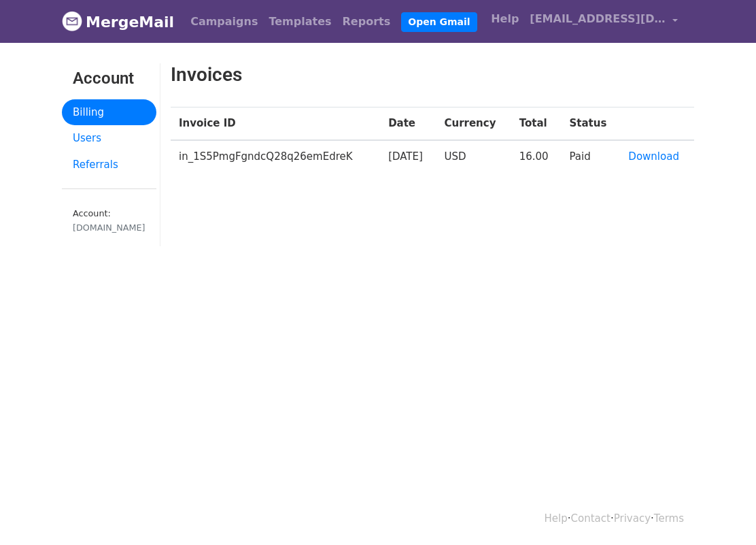 This screenshot has width=756, height=545. Describe the element at coordinates (224, 22) in the screenshot. I see `a: Campaigns` at that location.